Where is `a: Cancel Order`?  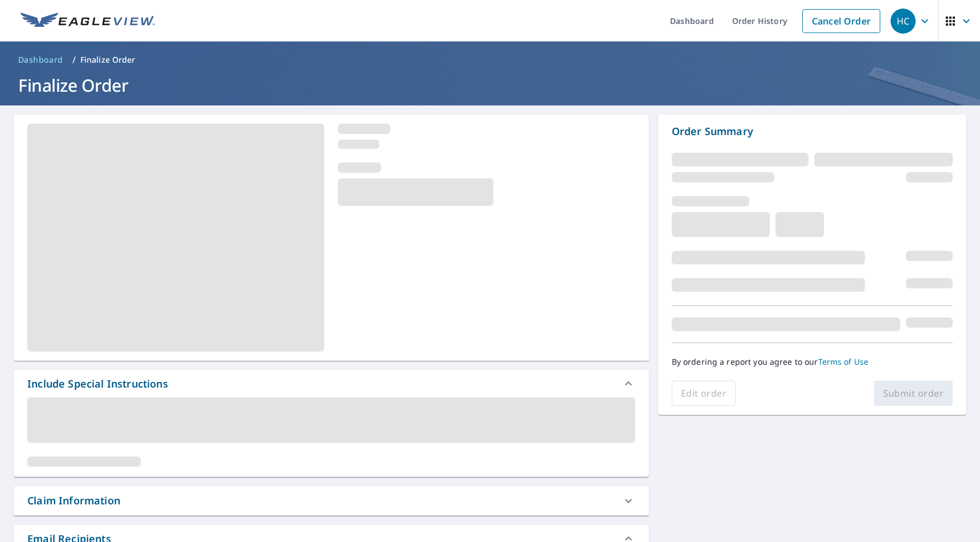 a: Cancel Order is located at coordinates (841, 21).